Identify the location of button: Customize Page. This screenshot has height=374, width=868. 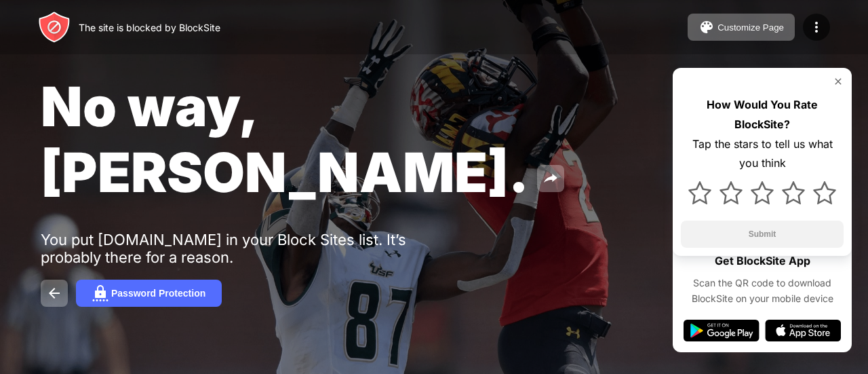
(741, 27).